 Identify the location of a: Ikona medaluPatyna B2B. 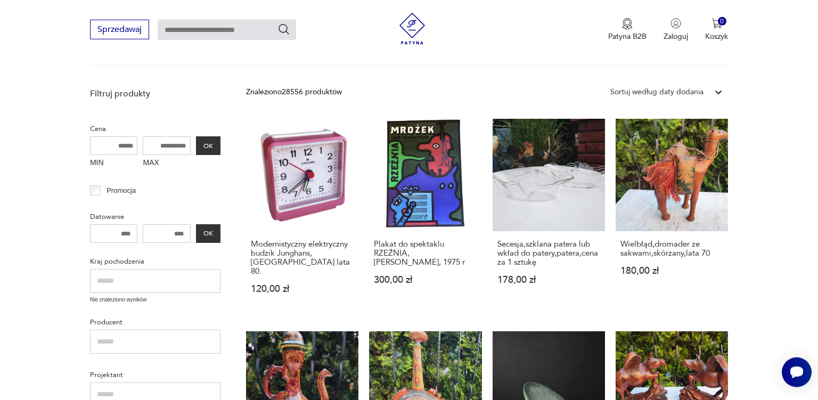
(628, 30).